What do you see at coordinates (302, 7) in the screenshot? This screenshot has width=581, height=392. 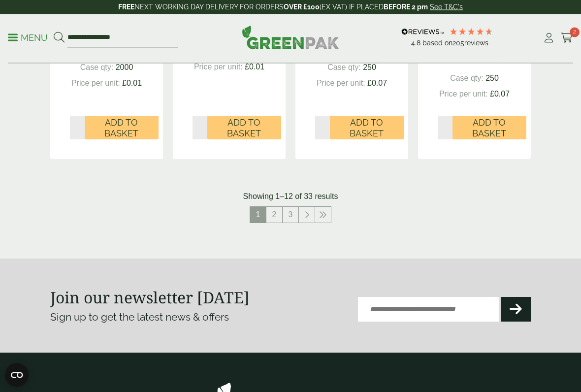 I see `strong: OVER £100` at bounding box center [302, 7].